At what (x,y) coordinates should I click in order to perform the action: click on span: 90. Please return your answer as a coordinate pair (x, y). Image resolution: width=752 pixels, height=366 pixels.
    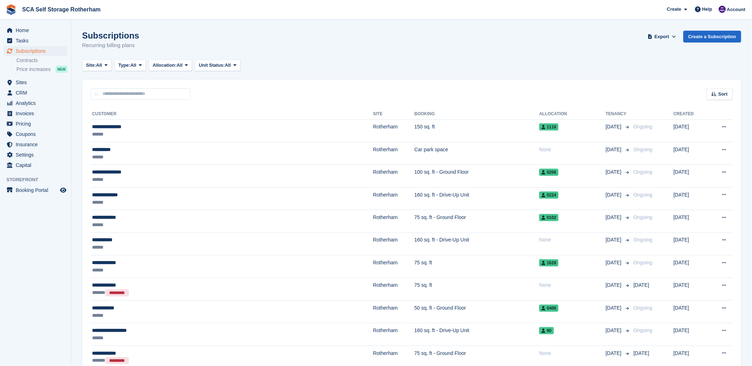
    Looking at the image, I should click on (546, 331).